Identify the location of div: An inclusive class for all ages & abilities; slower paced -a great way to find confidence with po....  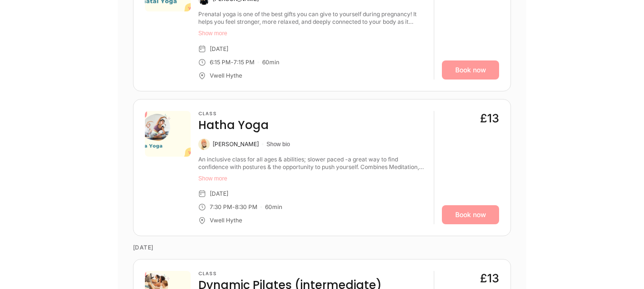
(312, 163).